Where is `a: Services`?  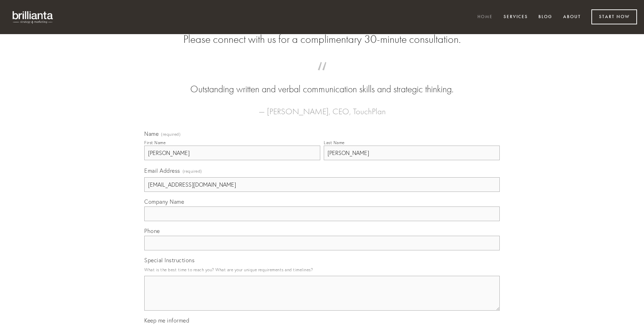 a: Services is located at coordinates (516, 17).